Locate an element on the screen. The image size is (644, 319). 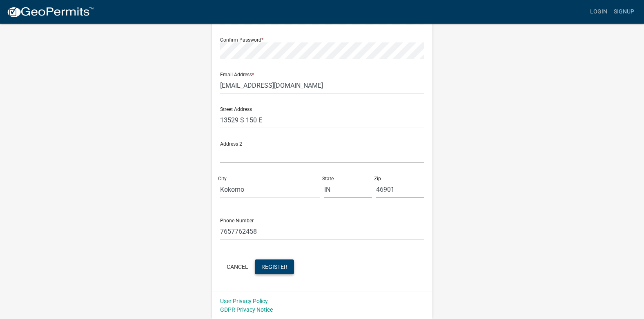
a: User Privacy Policy is located at coordinates (244, 301).